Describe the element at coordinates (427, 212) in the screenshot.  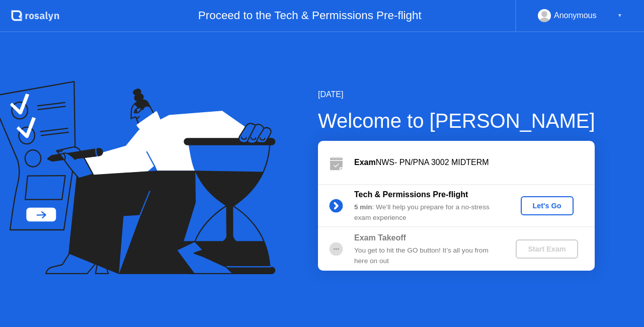
I see `div: : We’ll help you prepare for a no-stress exam experience` at that location.